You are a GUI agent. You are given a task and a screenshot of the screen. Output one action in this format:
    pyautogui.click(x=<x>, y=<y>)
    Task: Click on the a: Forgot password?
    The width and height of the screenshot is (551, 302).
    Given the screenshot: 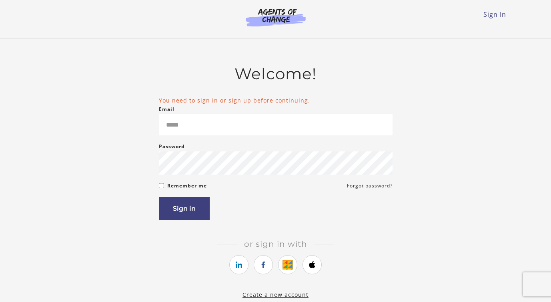 What is the action you would take?
    pyautogui.click(x=370, y=186)
    